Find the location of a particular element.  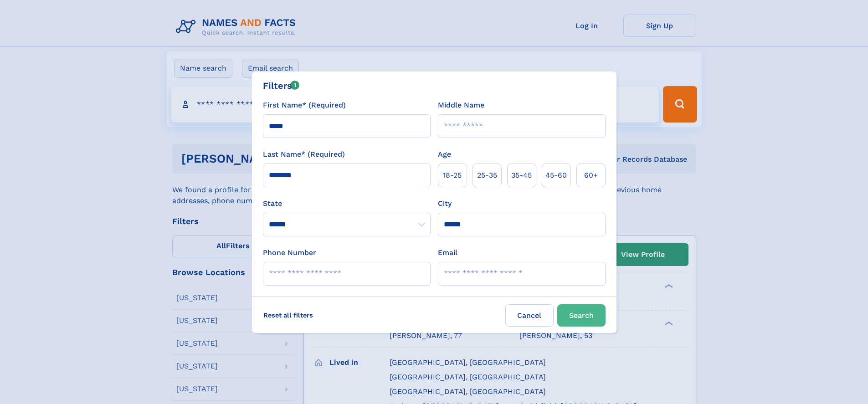

span: 45‑60 is located at coordinates (555, 176).